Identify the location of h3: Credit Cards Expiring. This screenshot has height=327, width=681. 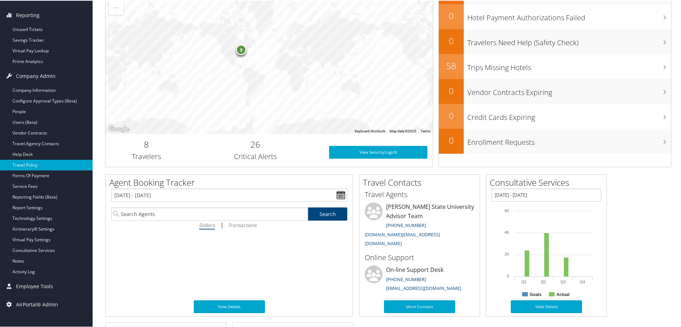
(569, 115).